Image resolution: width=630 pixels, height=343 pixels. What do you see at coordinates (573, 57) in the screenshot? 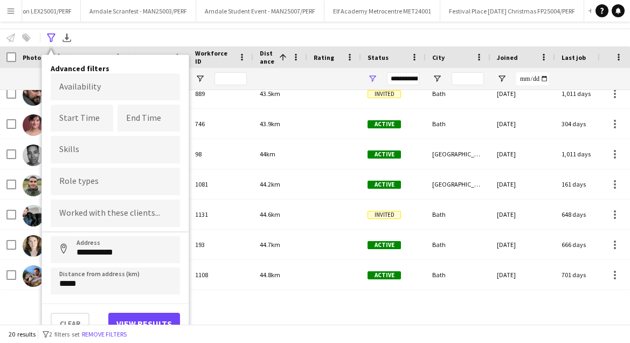
I see `span: Last job` at bounding box center [573, 57].